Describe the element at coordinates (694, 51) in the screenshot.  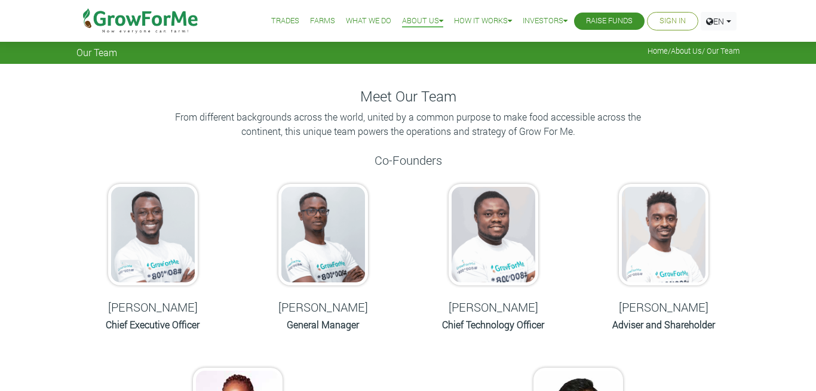
I see `span: / / Our Team` at that location.